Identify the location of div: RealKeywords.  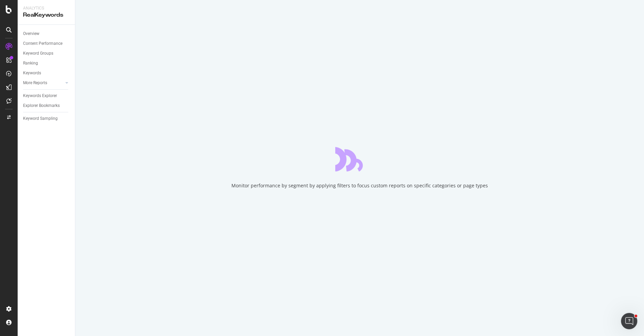
(46, 15).